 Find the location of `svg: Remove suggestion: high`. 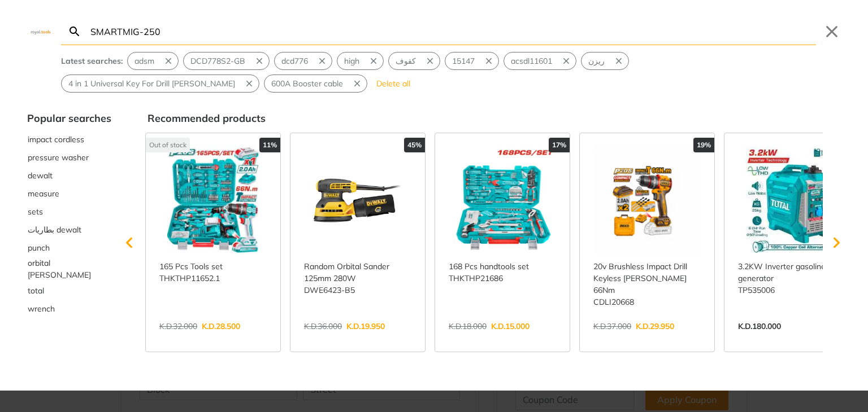

svg: Remove suggestion: high is located at coordinates (373, 61).